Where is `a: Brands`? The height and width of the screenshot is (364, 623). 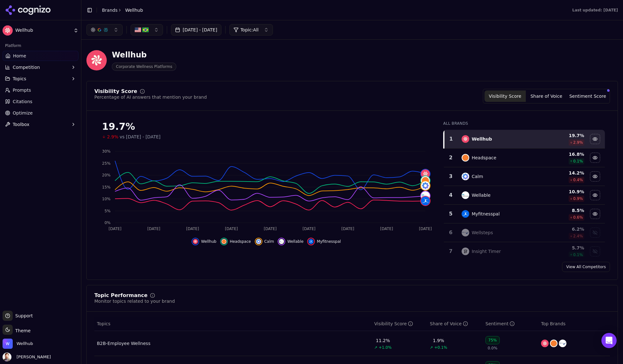
a: Brands is located at coordinates (109, 10).